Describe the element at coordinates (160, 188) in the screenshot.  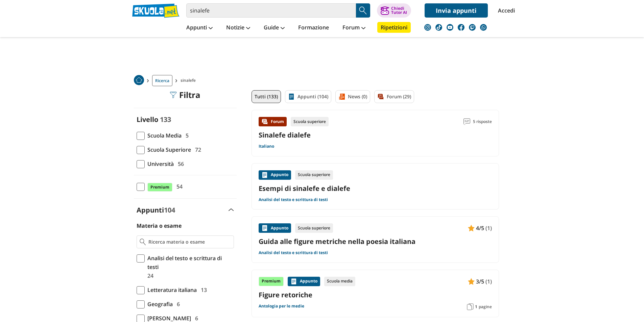
I see `span: Premium` at that location.